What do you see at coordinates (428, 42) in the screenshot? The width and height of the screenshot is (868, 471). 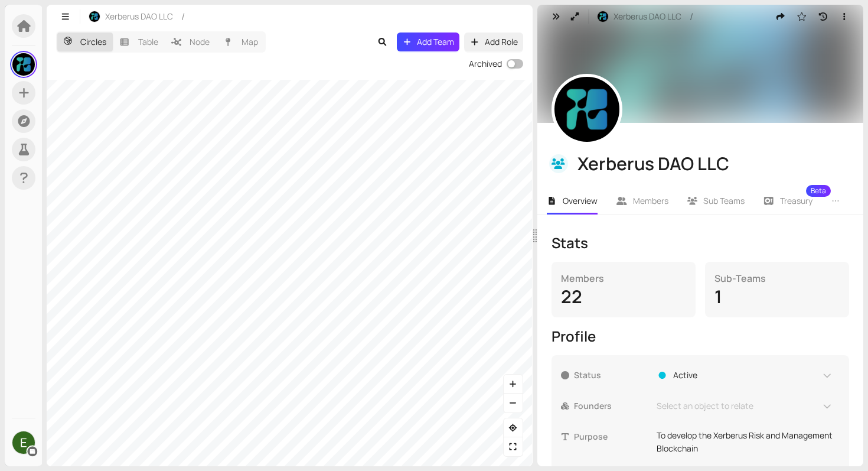 I see `button: Add Team` at bounding box center [428, 42].